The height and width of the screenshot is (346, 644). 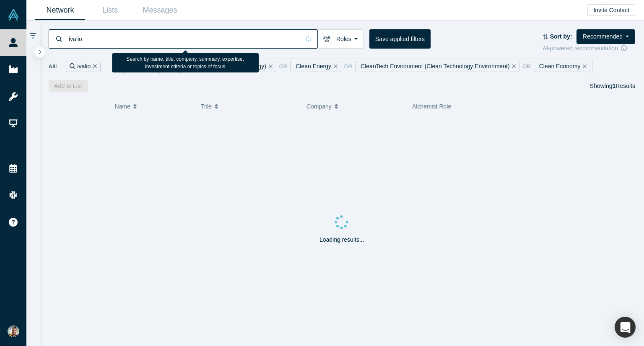 What do you see at coordinates (400, 39) in the screenshot?
I see `button: Save applied filters` at bounding box center [400, 39].